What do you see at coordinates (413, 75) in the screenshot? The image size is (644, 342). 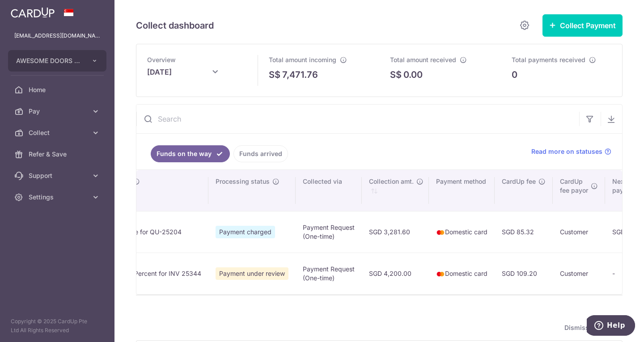 I see `p: 0.00` at bounding box center [413, 75].